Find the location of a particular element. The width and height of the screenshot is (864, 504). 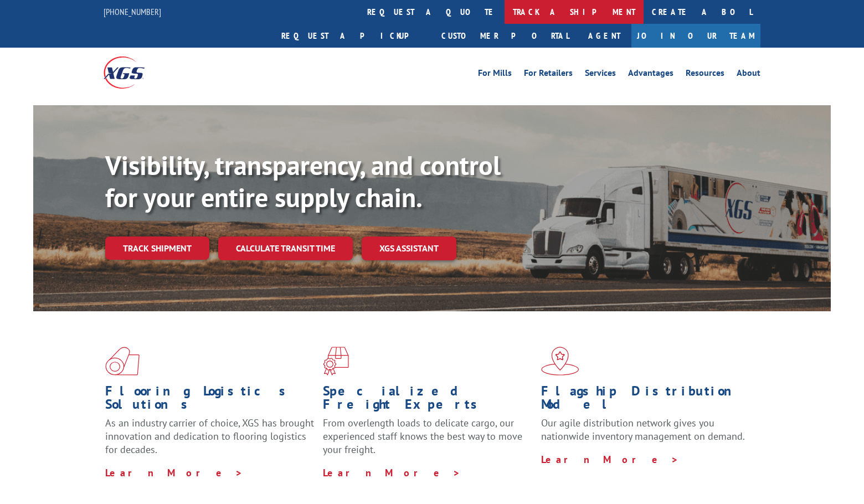

a: Services is located at coordinates (600, 75).